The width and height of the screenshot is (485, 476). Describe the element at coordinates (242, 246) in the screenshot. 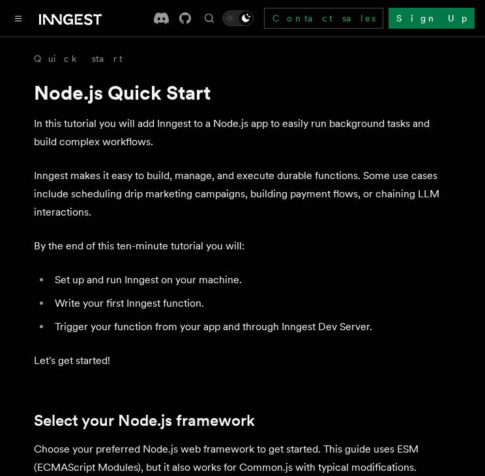

I see `p: By the end of this ten-minute tutorial you will:` at that location.